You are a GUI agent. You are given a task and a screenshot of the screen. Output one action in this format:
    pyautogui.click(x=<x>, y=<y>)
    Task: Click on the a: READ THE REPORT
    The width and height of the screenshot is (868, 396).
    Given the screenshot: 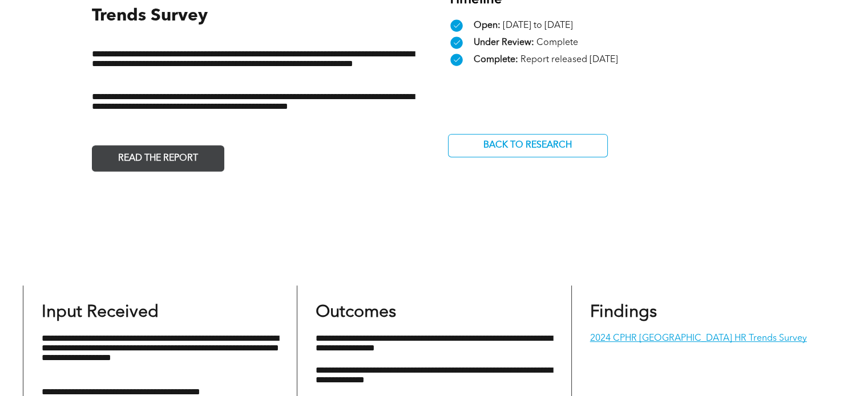 What is the action you would take?
    pyautogui.click(x=158, y=158)
    